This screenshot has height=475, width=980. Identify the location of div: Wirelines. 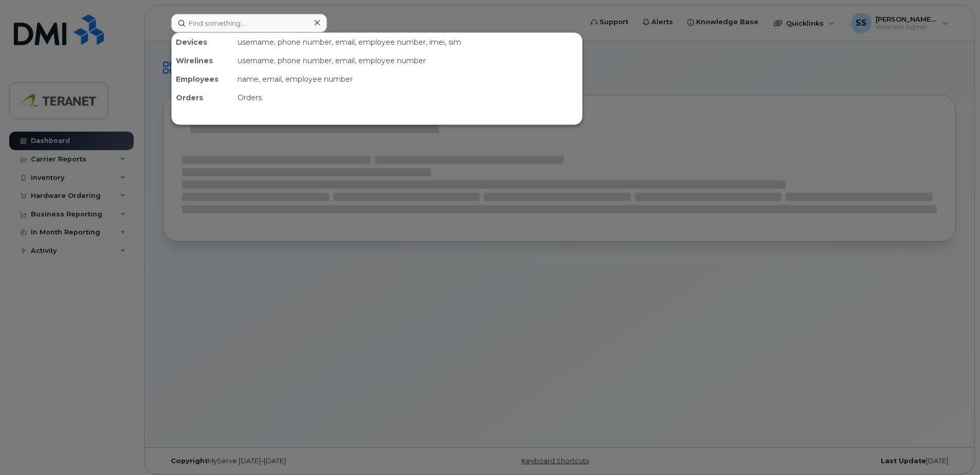
(203, 61).